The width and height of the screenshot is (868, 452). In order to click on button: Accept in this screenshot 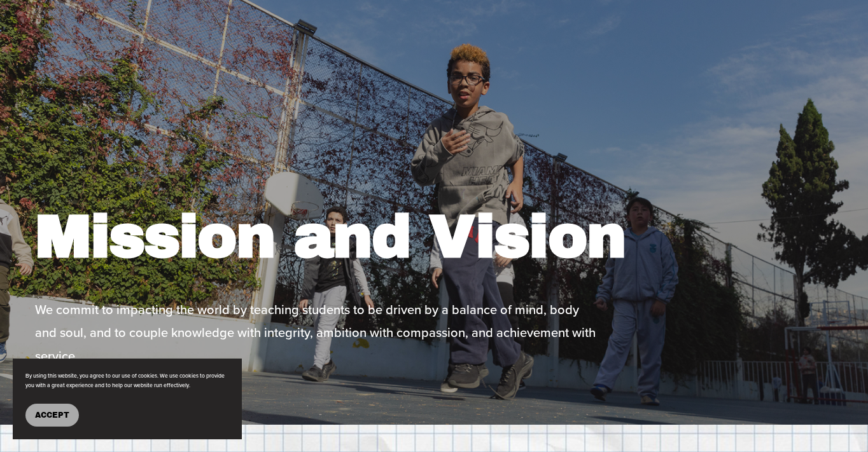, I will do `click(52, 415)`.